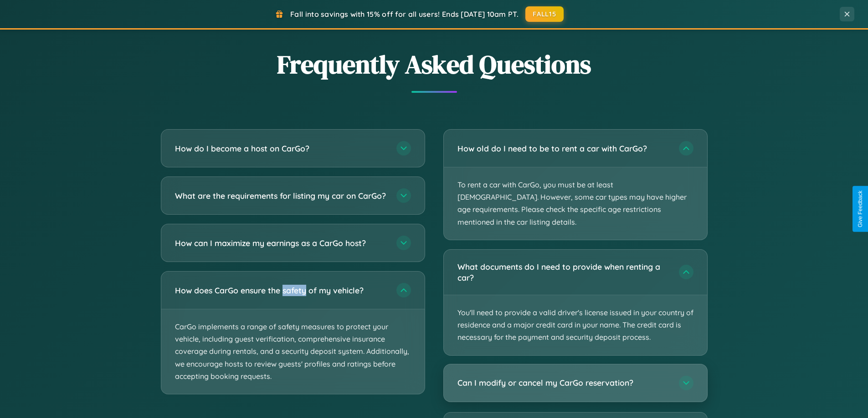 The height and width of the screenshot is (418, 868). Describe the element at coordinates (293, 352) in the screenshot. I see `p: CarGo implements a range of safety measures to protect your vehicle, including guest verification...` at that location.